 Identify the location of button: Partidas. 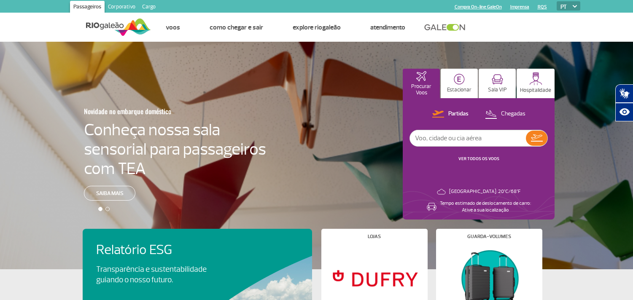
(450, 114).